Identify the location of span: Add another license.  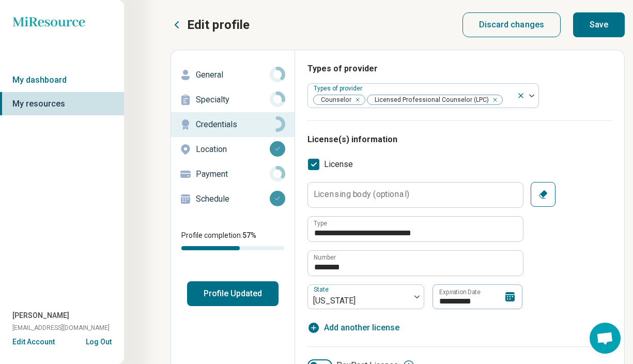
(362, 328).